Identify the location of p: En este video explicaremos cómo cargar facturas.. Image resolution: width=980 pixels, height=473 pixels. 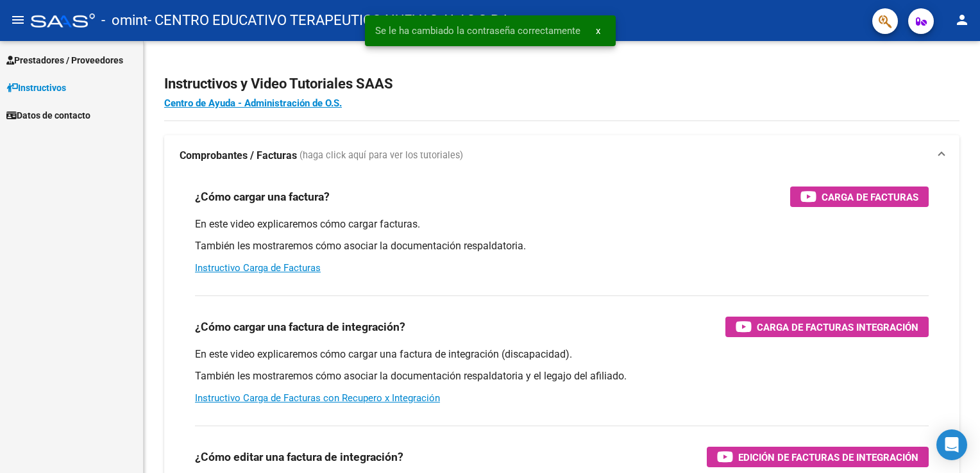
(562, 225).